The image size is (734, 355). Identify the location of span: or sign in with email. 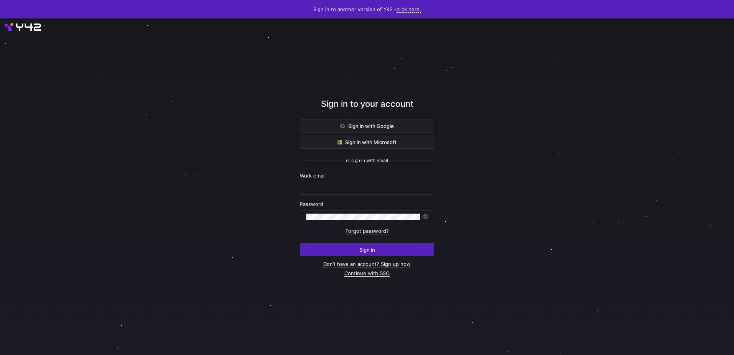
(367, 160).